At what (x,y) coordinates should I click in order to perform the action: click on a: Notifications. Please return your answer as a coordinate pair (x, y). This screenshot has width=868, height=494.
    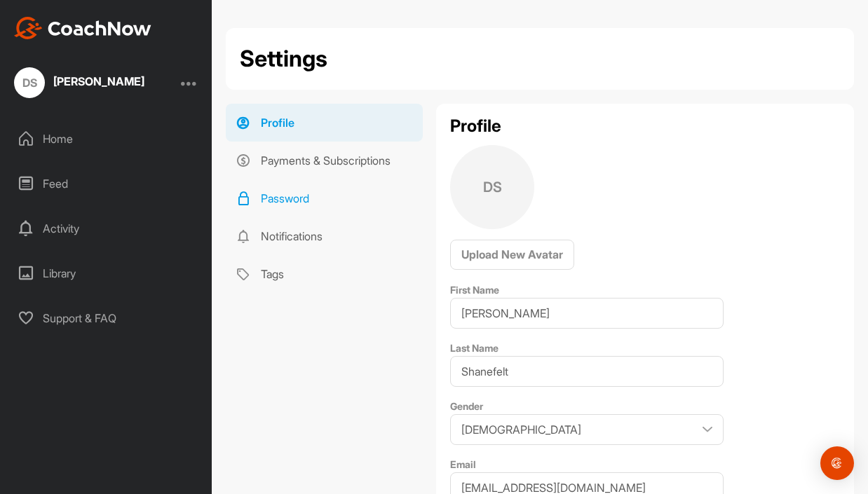
    Looking at the image, I should click on (324, 236).